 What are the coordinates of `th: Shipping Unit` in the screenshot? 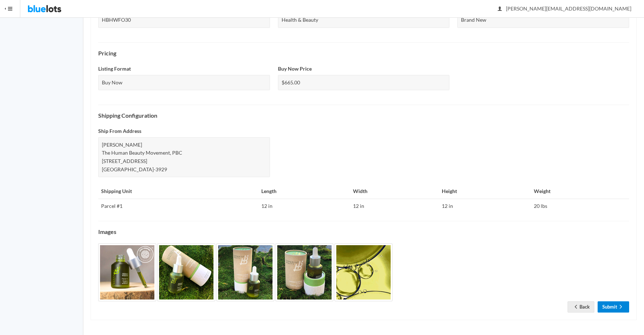 It's located at (178, 192).